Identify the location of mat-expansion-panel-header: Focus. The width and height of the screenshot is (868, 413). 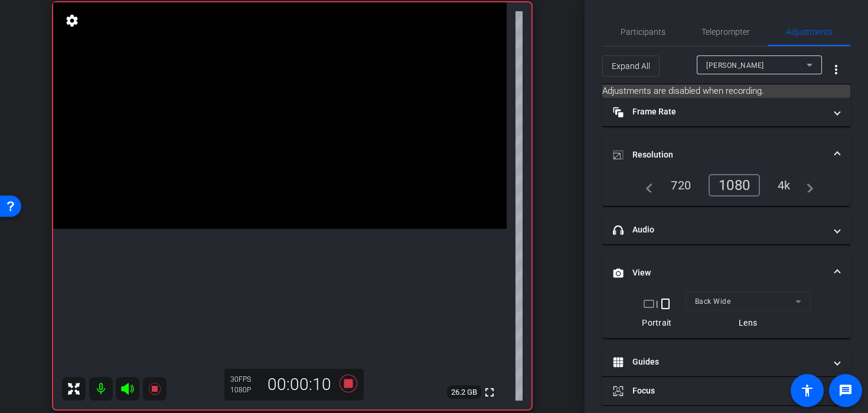
(726, 391).